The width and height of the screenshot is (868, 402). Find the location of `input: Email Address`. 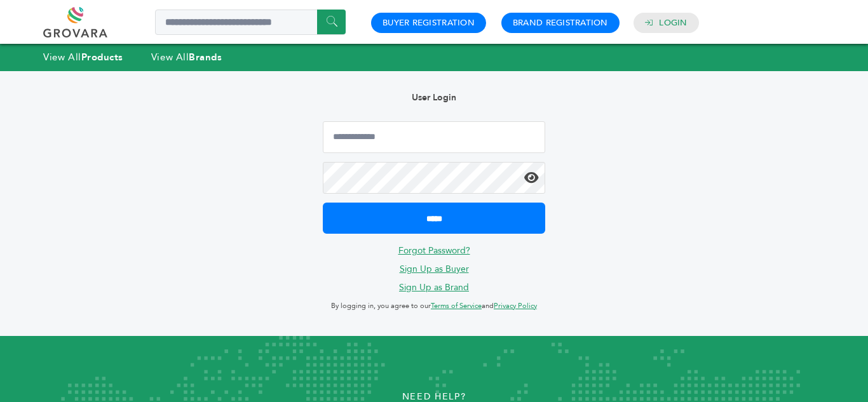

input: Email Address is located at coordinates (434, 137).